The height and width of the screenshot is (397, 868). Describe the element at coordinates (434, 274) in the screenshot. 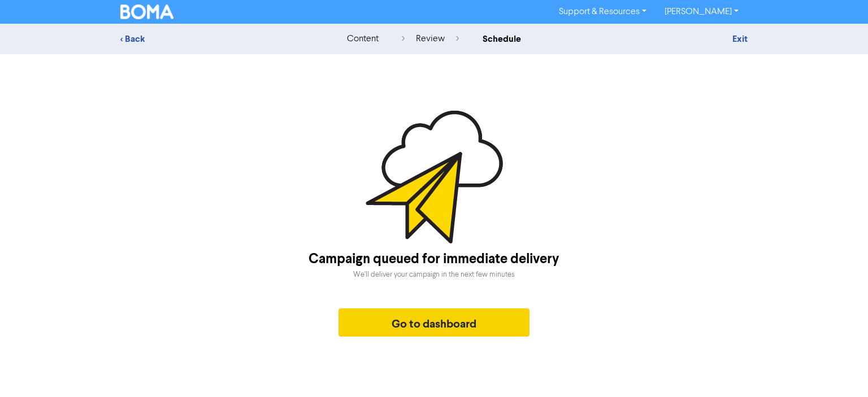

I see `div: We'll deliver your campaign in the next few minutes` at that location.